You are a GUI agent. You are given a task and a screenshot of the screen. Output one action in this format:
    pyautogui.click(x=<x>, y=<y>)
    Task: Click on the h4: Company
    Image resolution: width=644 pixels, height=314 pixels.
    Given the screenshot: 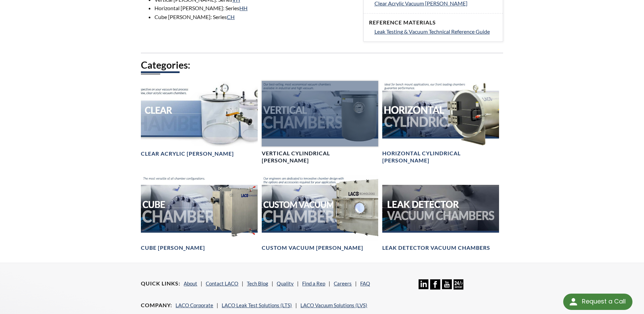 What is the action you would take?
    pyautogui.click(x=156, y=305)
    